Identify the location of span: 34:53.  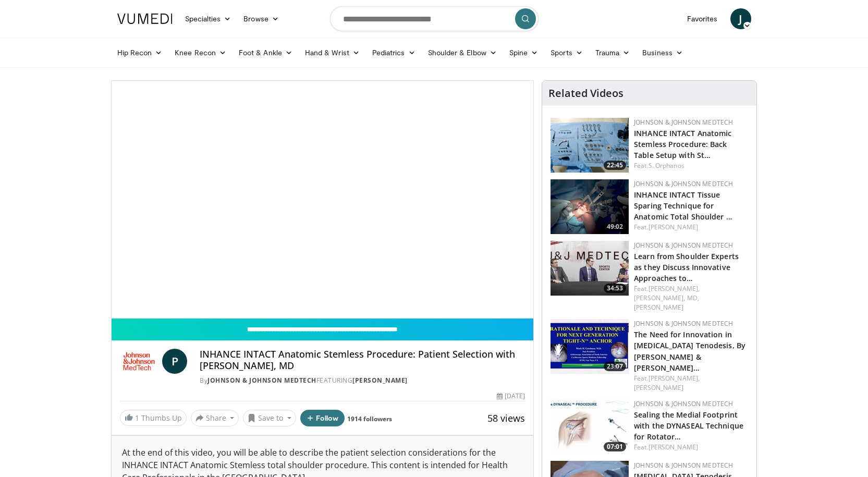
(615, 288).